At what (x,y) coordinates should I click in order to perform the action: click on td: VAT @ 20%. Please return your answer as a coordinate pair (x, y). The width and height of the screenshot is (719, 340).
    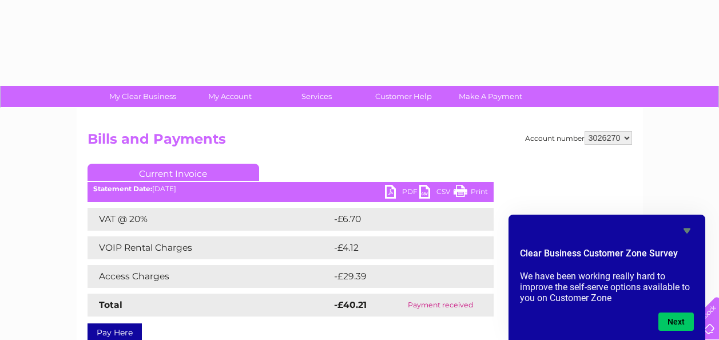
    Looking at the image, I should click on (209, 219).